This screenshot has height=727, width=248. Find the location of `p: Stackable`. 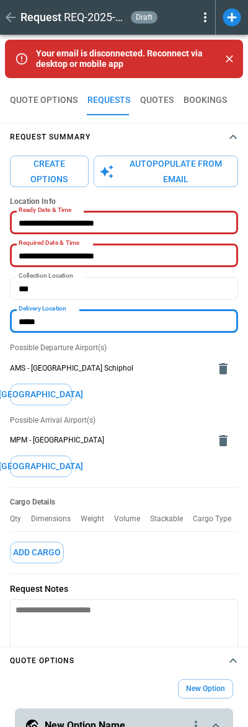

p: Stackable is located at coordinates (171, 519).